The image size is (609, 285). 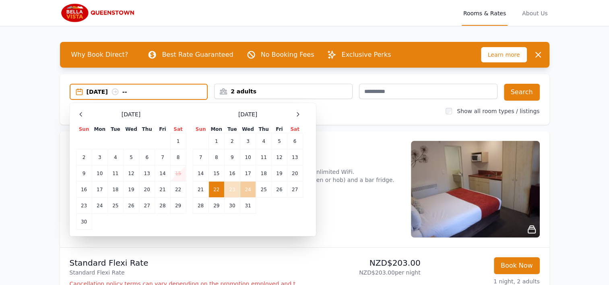 I want to click on button: Book Now, so click(x=517, y=266).